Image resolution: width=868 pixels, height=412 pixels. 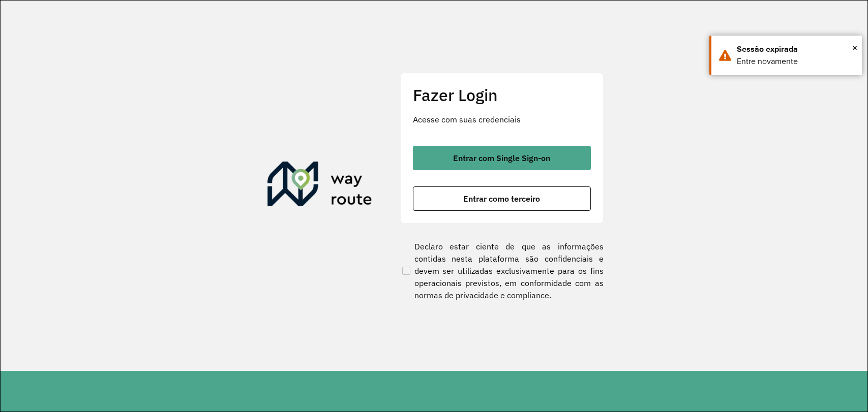 What do you see at coordinates (502, 95) in the screenshot?
I see `h2: Fazer Login` at bounding box center [502, 95].